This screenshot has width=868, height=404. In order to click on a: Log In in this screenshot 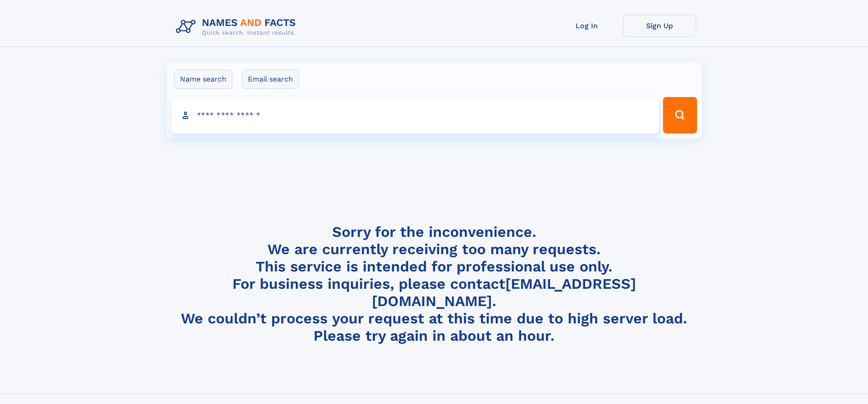, I will do `click(587, 26)`.